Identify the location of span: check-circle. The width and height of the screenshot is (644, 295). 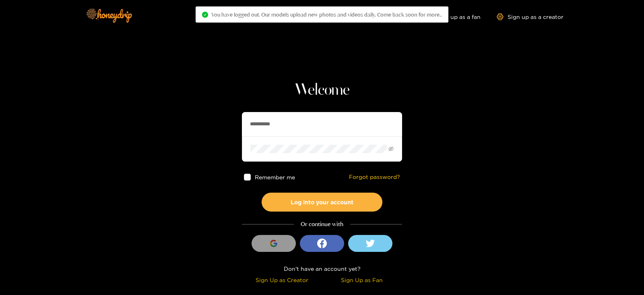
(205, 14).